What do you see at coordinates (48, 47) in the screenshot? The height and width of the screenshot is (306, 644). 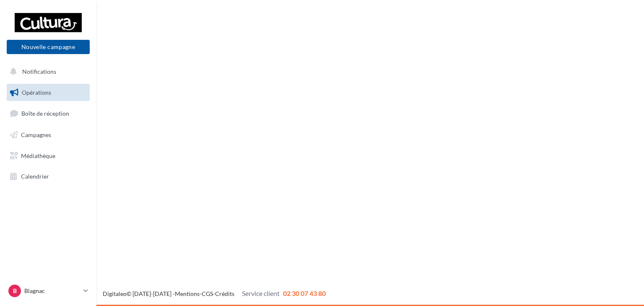 I see `button: Nouvelle campagne` at bounding box center [48, 47].